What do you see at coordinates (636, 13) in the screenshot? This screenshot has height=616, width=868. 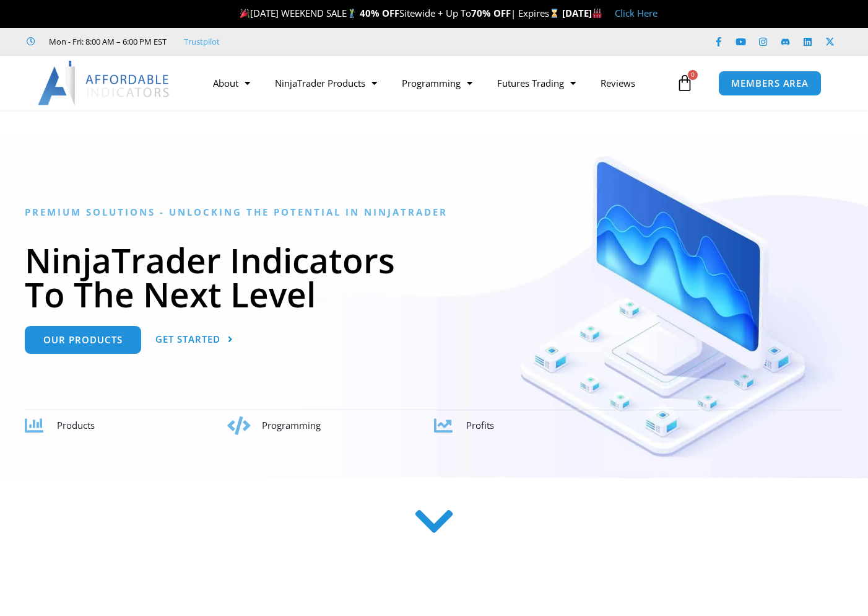 I see `a: Click Here` at bounding box center [636, 13].